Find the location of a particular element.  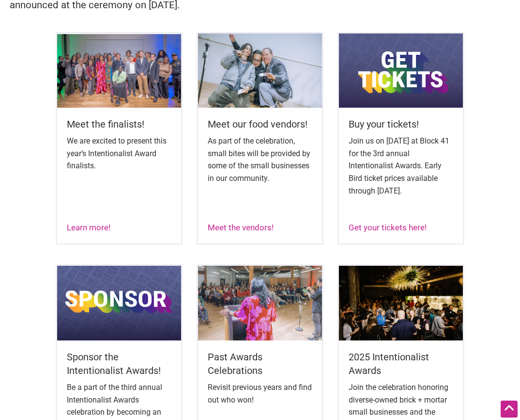

h5: Meet the finalists! is located at coordinates (119, 124).